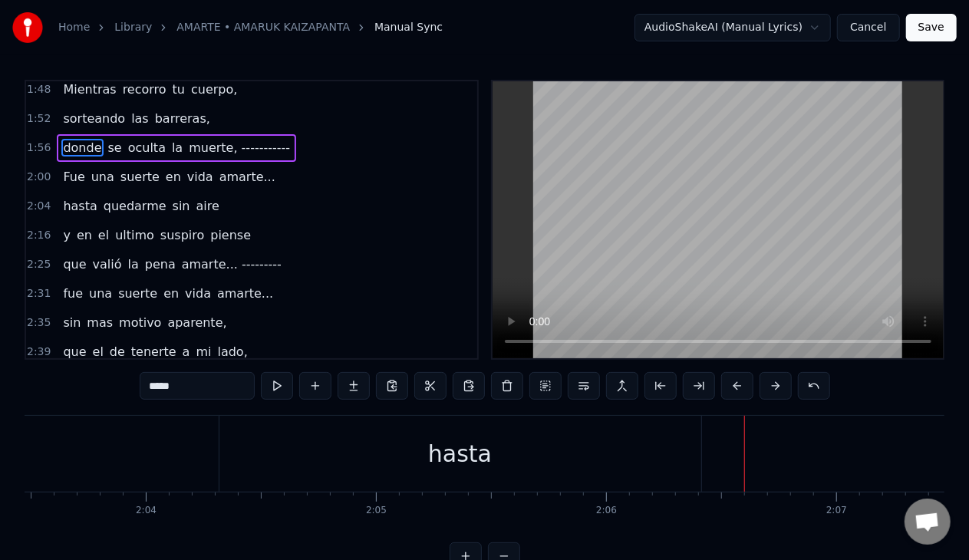 The width and height of the screenshot is (969, 560). I want to click on div: hasta, so click(460, 453).